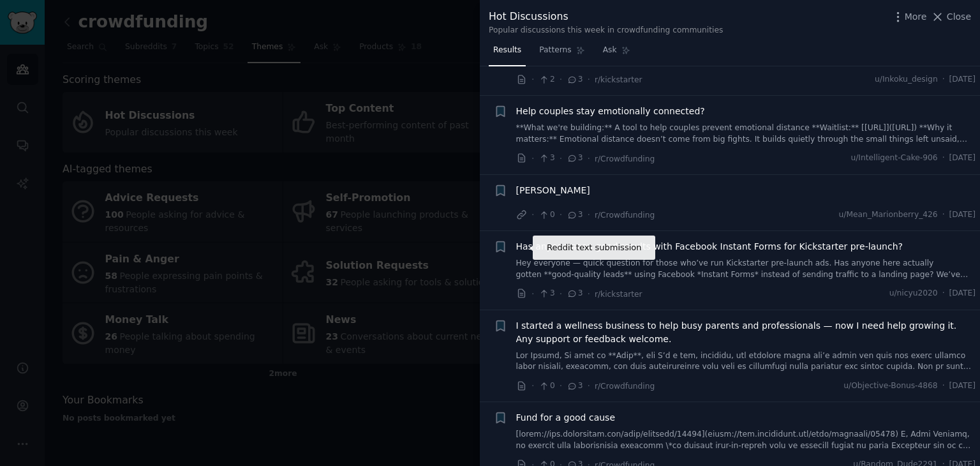 Image resolution: width=980 pixels, height=466 pixels. Describe the element at coordinates (616, 53) in the screenshot. I see `a: Ask` at that location.